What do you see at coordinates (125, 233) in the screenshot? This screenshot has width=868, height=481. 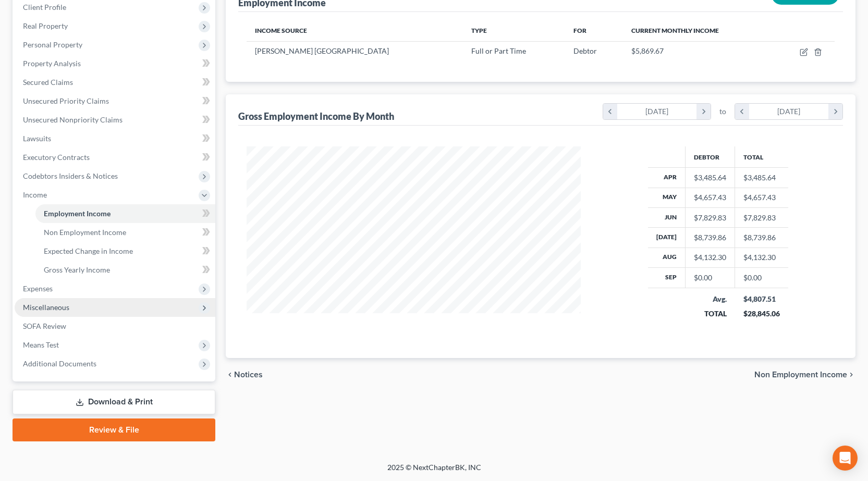 I see `a: Non Employment Income` at bounding box center [125, 233].